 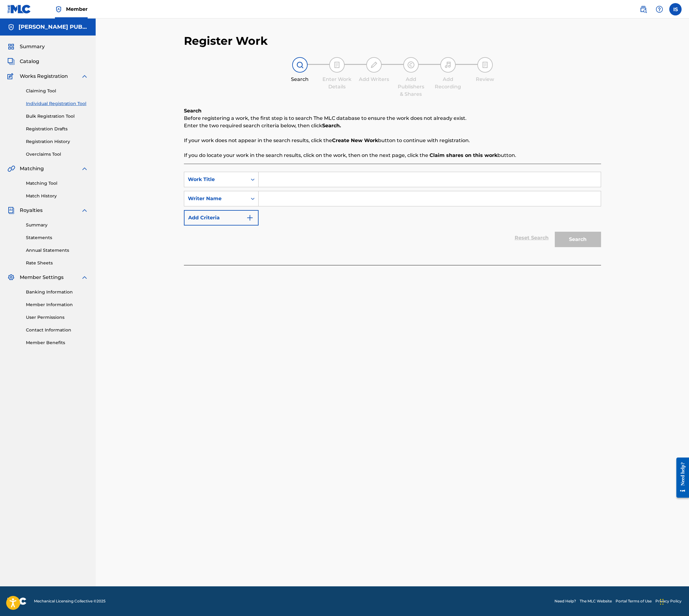 What do you see at coordinates (23, 62) in the screenshot?
I see `a: CatalogCatalog` at bounding box center [23, 62].